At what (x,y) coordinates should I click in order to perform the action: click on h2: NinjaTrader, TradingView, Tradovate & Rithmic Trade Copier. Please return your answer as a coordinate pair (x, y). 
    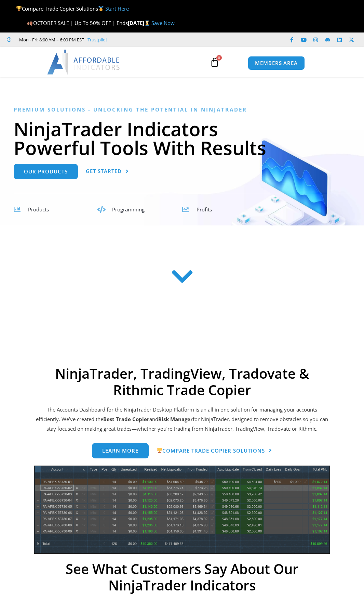
    Looking at the image, I should click on (182, 382).